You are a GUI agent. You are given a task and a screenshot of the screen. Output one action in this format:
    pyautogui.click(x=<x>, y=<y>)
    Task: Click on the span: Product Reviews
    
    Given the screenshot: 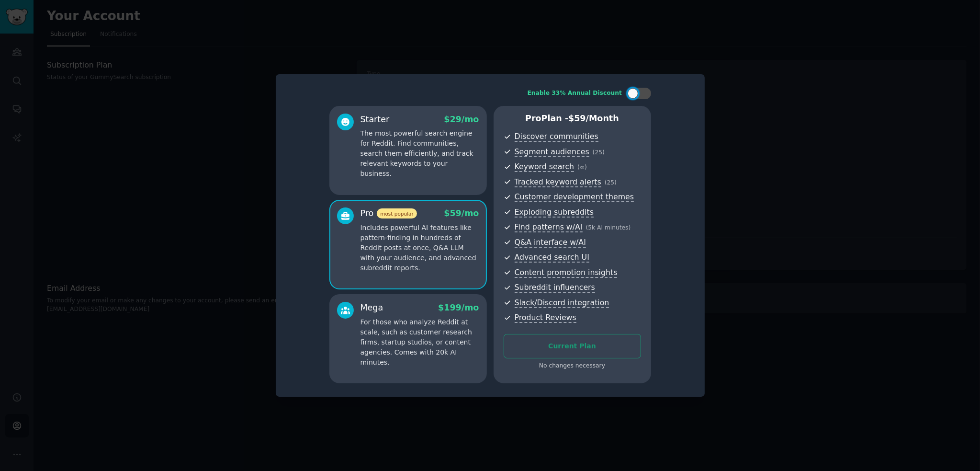 What is the action you would take?
    pyautogui.click(x=545, y=318)
    